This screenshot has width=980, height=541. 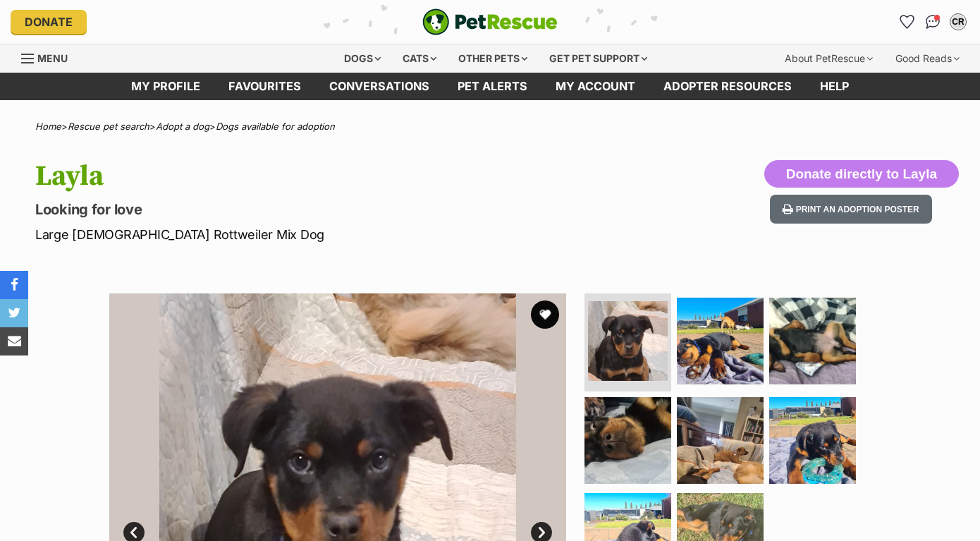 I want to click on a: Pet alerts, so click(x=492, y=86).